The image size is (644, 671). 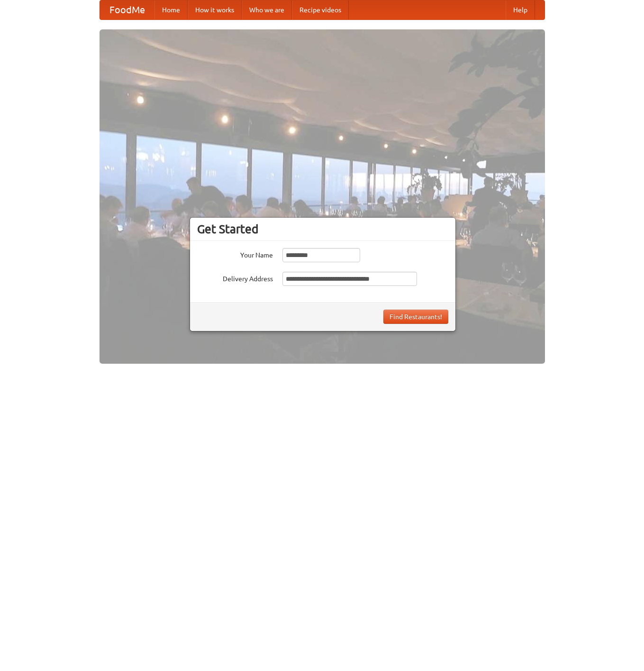 I want to click on a: Home, so click(x=171, y=10).